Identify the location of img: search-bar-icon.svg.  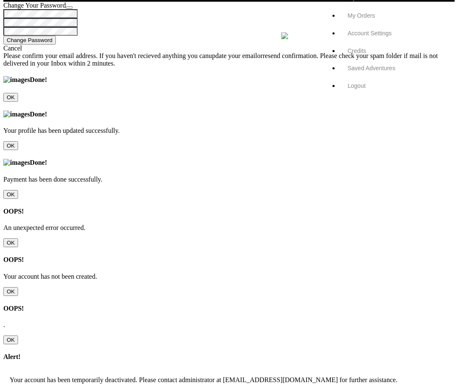
(285, 36).